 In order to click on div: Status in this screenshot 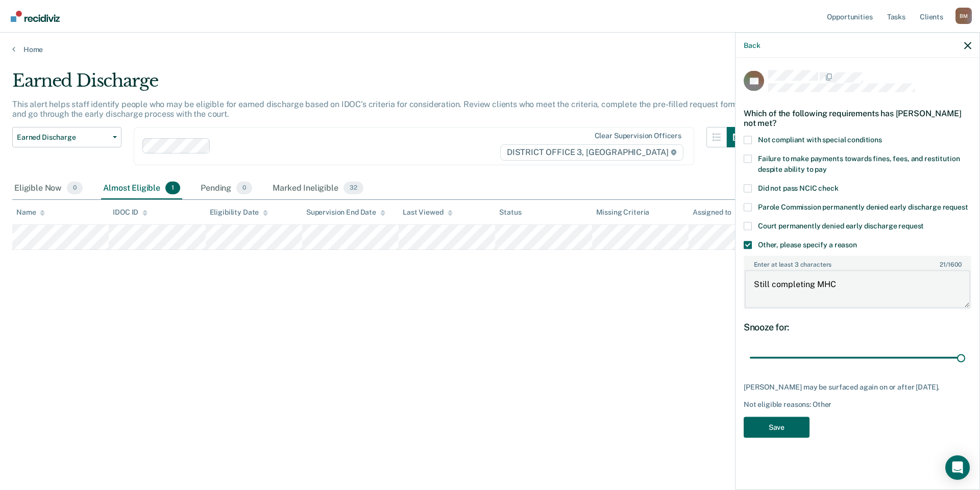, I will do `click(510, 212)`.